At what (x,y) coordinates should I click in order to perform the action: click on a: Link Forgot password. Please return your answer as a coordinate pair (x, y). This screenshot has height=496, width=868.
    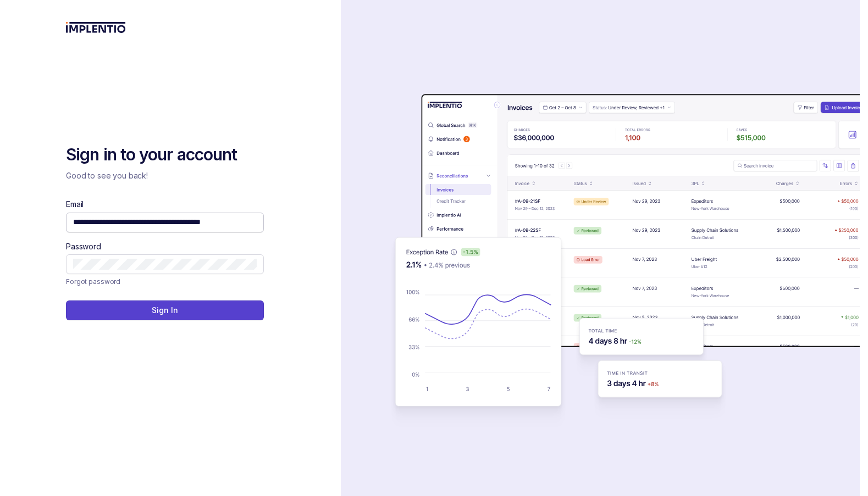
    Looking at the image, I should click on (93, 282).